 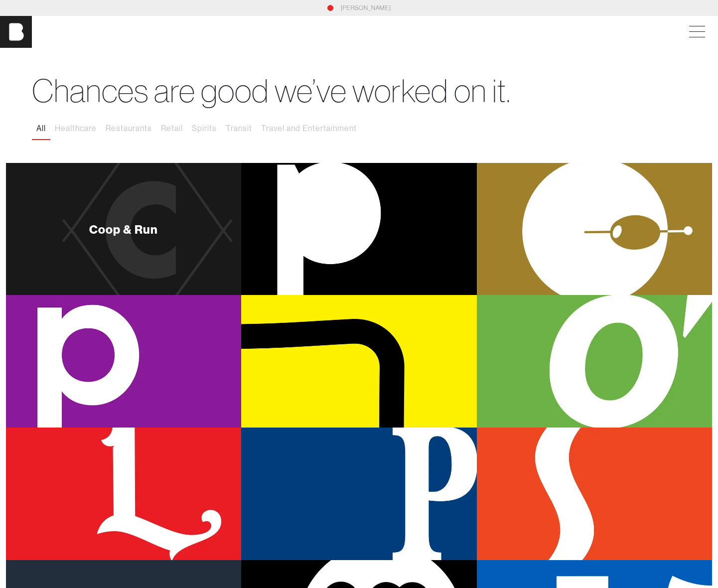 What do you see at coordinates (41, 128) in the screenshot?
I see `button: All` at bounding box center [41, 128].